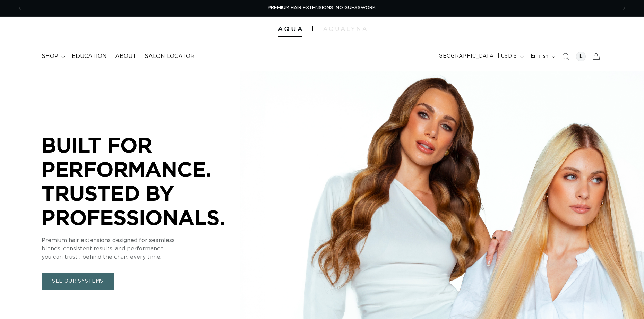 The image size is (644, 319). I want to click on p: you can trust , behind the chair, every time., so click(146, 257).